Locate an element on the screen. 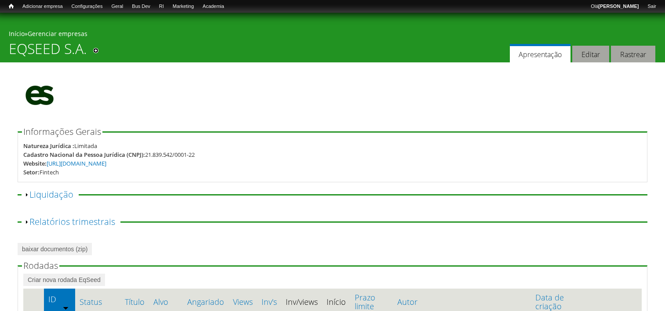 Image resolution: width=665 pixels, height=311 pixels. a: Título is located at coordinates (135, 302).